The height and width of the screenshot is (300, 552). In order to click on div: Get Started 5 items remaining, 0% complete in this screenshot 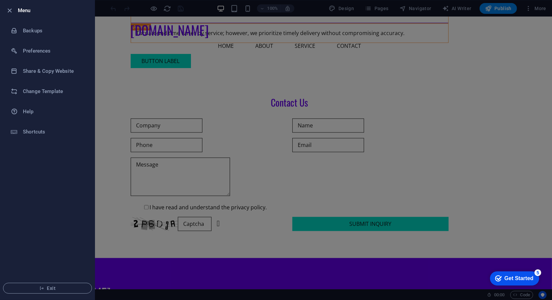, I will do `click(30, 10)`.